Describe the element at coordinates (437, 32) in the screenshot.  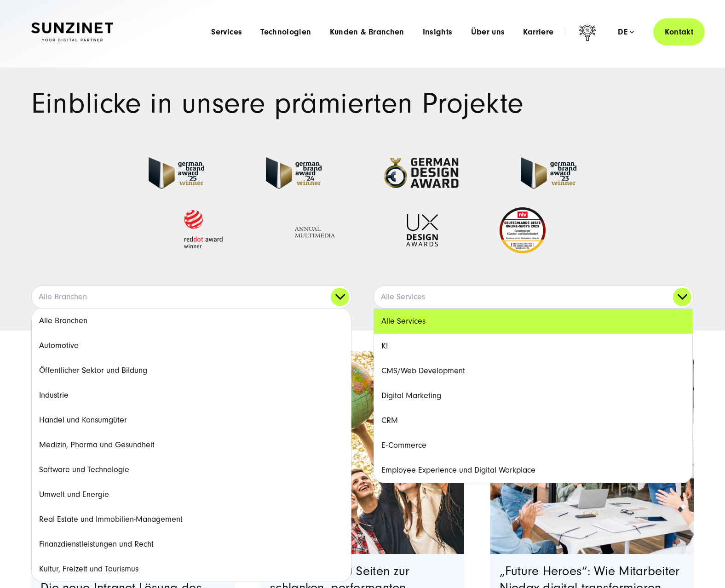
I see `a: Insights` at that location.